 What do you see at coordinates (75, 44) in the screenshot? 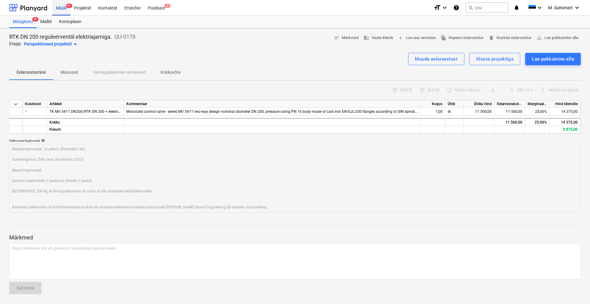
I see `span: arrow_drop_down` at bounding box center [75, 44].